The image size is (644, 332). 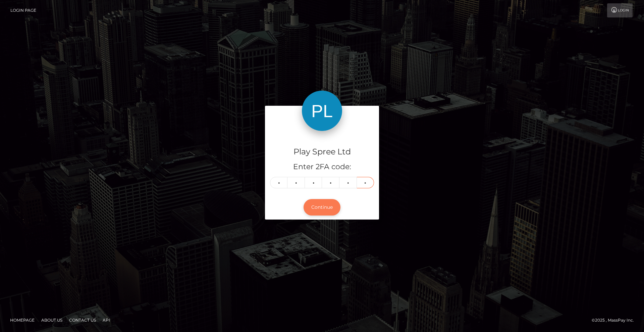 I want to click on a: API, so click(x=106, y=320).